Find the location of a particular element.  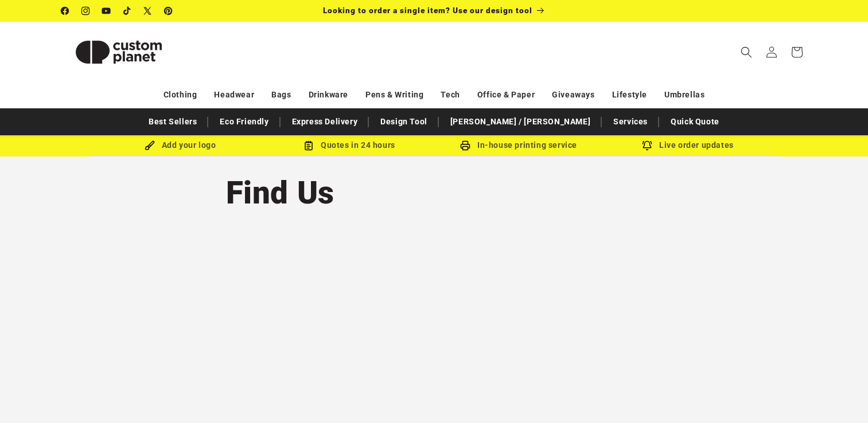

div: In-house printing service is located at coordinates (519, 145).